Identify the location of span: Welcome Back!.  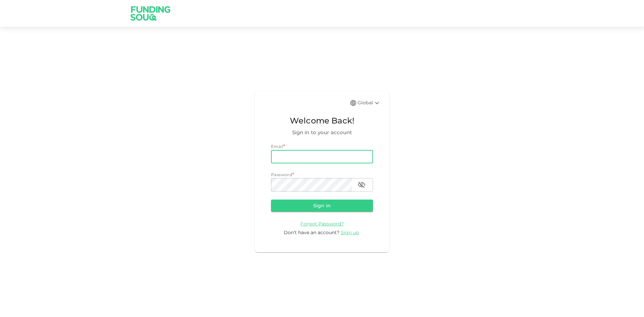
(322, 121).